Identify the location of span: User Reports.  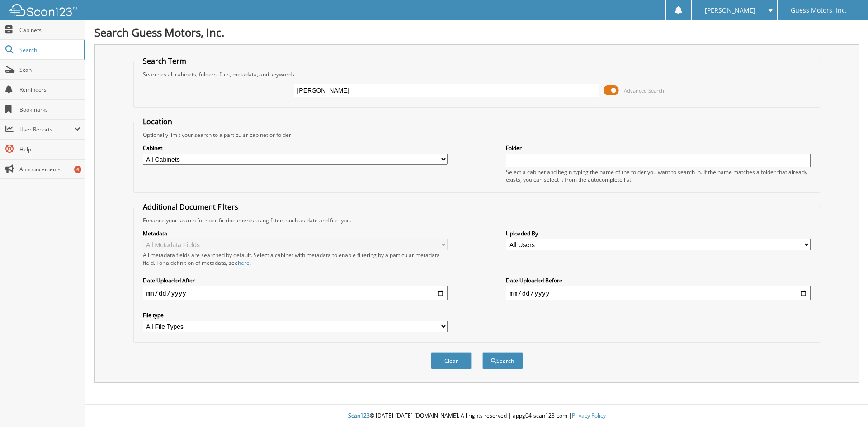
(47, 129).